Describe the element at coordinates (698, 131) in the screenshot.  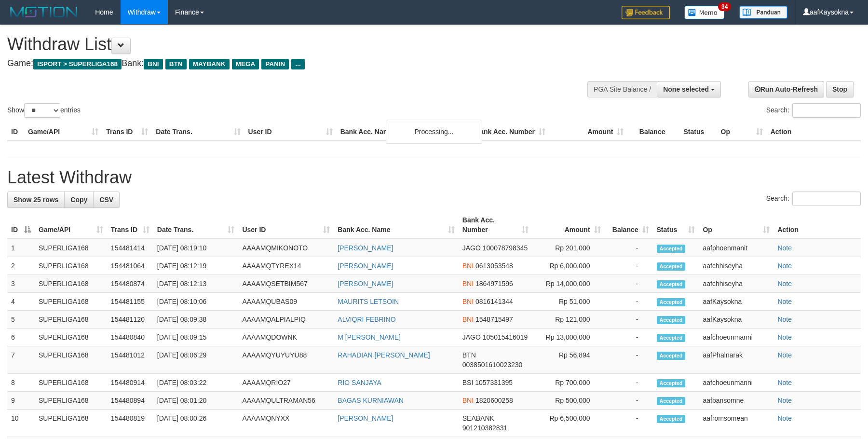
I see `th: Status` at that location.